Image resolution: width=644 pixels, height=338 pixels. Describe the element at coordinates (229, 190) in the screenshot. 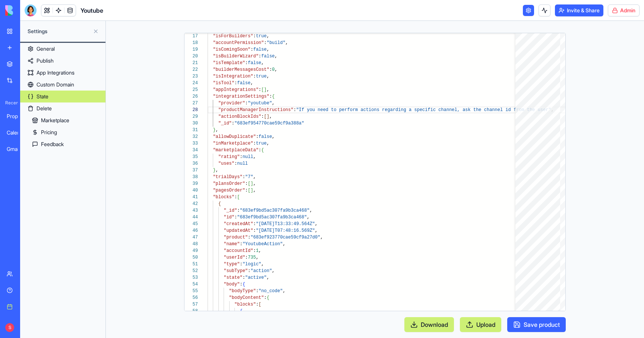

I see `span: "pagesOrder"` at that location.